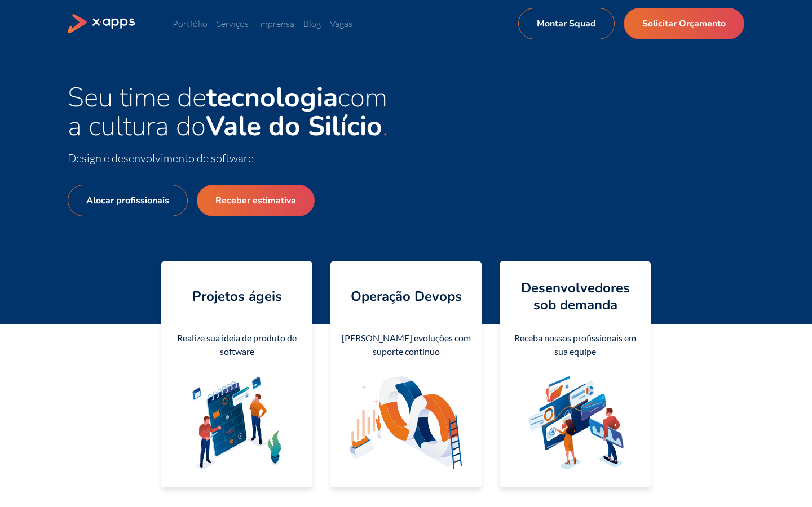  I want to click on a: Alocar profissionais, so click(127, 200).